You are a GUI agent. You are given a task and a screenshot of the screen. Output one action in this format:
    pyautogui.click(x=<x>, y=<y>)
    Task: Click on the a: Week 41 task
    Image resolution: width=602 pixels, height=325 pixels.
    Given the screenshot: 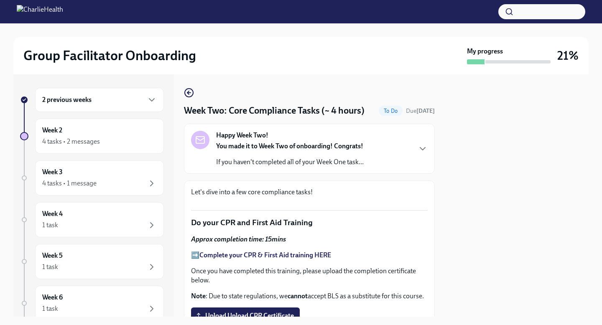 What is the action you would take?
    pyautogui.click(x=92, y=220)
    